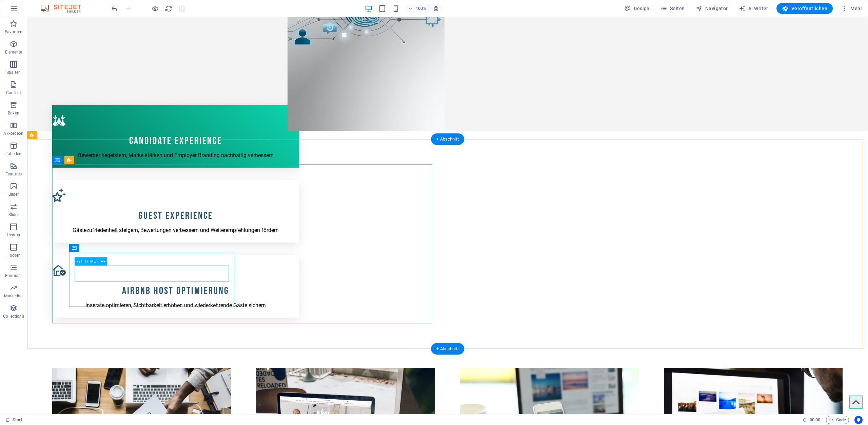 The image size is (868, 425). Describe the element at coordinates (155, 9) in the screenshot. I see `button: Klicke hier, um den Vorschau-Modus zu verlassen` at that location.